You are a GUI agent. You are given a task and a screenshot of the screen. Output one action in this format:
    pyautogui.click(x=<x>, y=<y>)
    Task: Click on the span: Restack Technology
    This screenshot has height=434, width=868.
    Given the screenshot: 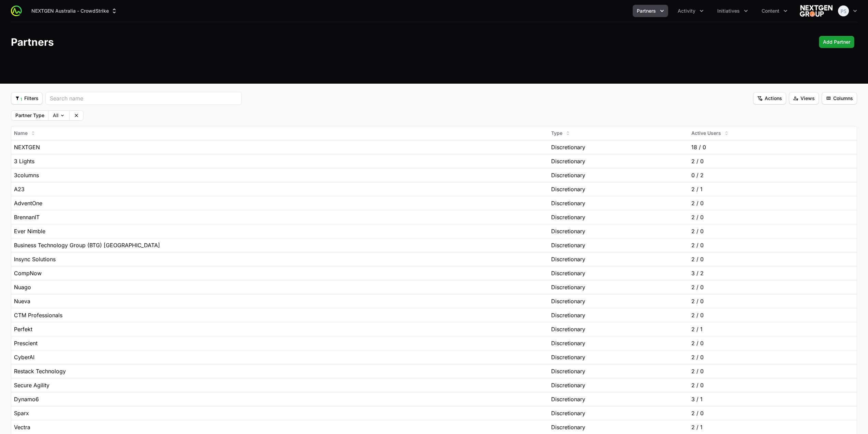 What is the action you would take?
    pyautogui.click(x=40, y=371)
    